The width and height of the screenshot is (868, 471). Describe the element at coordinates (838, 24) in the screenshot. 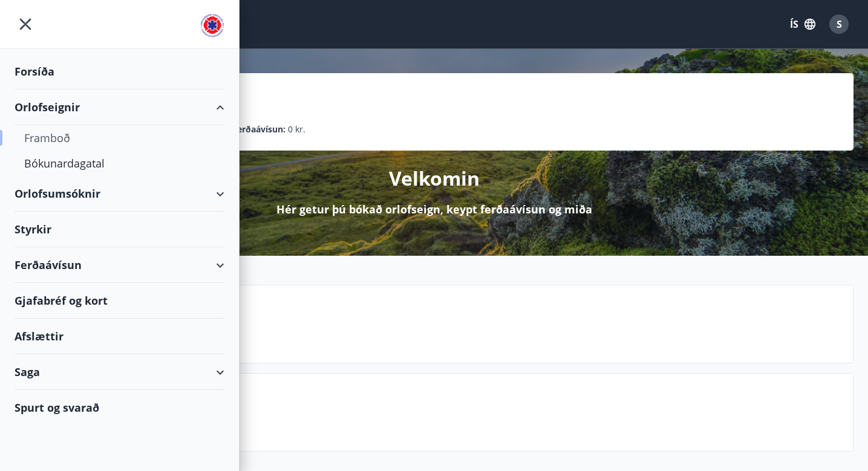

I see `span: S` at that location.